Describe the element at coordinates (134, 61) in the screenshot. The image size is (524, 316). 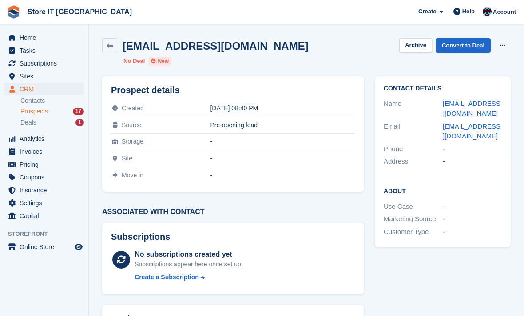
I see `li: No Deal` at that location.